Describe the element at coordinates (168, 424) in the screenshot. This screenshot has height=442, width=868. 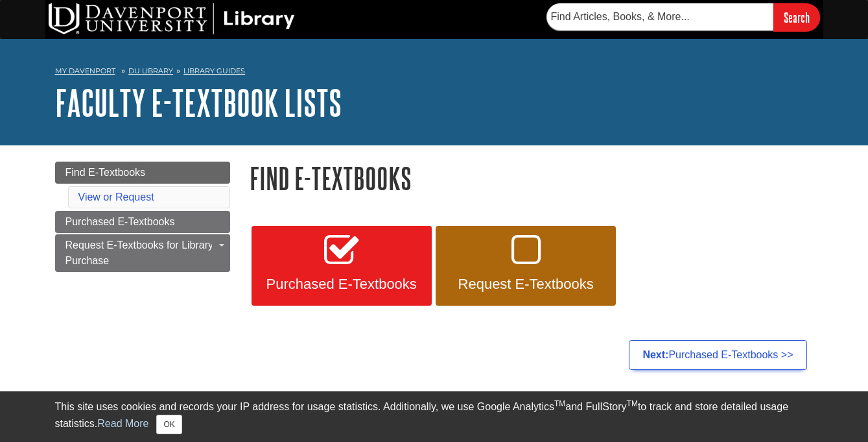
I see `button: Close` at that location.